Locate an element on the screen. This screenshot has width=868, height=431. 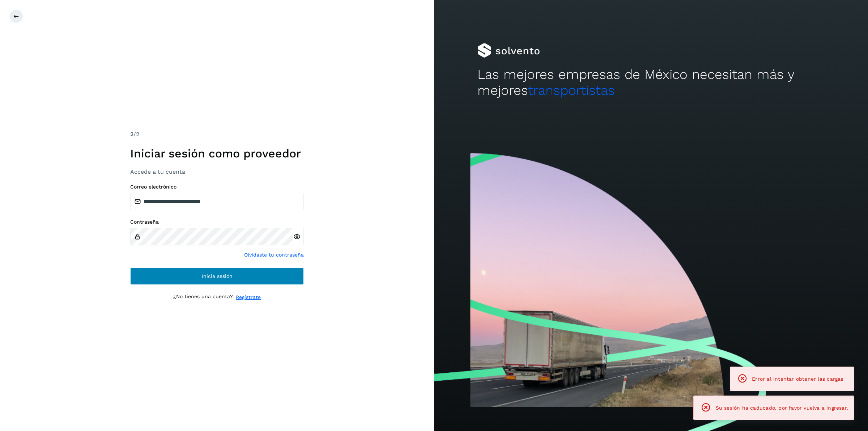
button: Inicia sesión is located at coordinates (217, 276).